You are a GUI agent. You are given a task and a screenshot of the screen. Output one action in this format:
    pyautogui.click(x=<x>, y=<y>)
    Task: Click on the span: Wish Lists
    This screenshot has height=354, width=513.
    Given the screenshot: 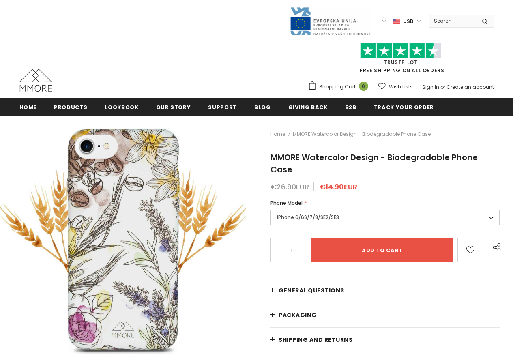 What is the action you would take?
    pyautogui.click(x=401, y=87)
    